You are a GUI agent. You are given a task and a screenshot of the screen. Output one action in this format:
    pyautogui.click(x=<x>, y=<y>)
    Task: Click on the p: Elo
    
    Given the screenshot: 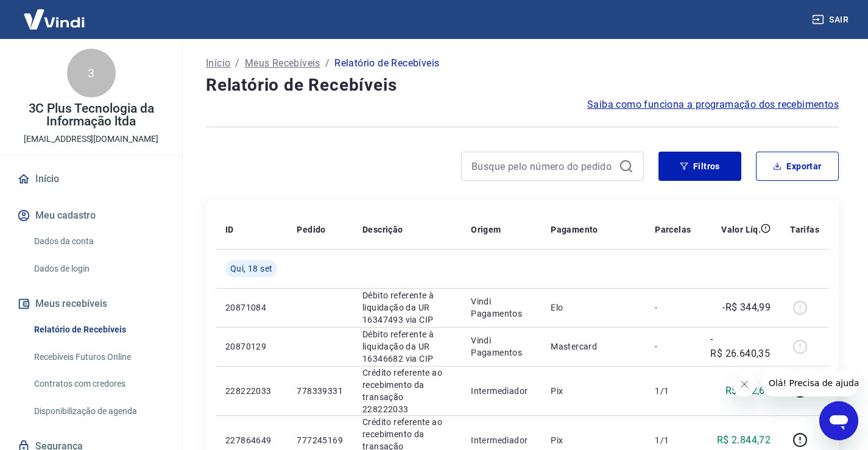 What is the action you would take?
    pyautogui.click(x=593, y=308)
    